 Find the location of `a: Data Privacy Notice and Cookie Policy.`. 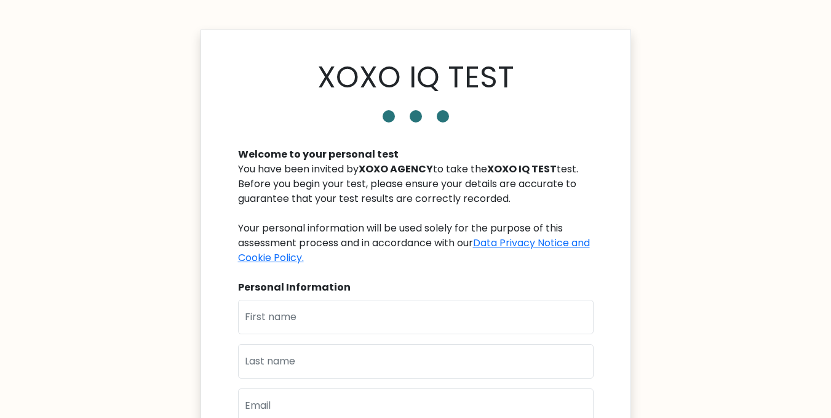

a: Data Privacy Notice and Cookie Policy. is located at coordinates (414, 250).